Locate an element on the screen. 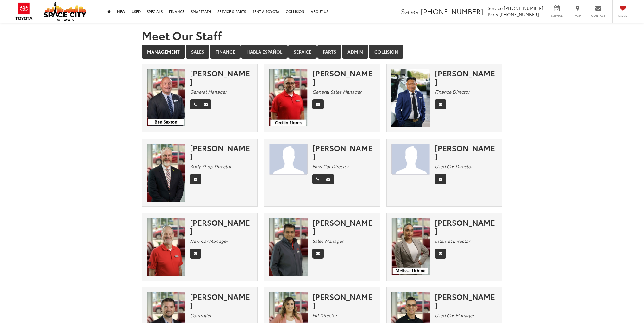  a: Habla Español is located at coordinates (264, 52).